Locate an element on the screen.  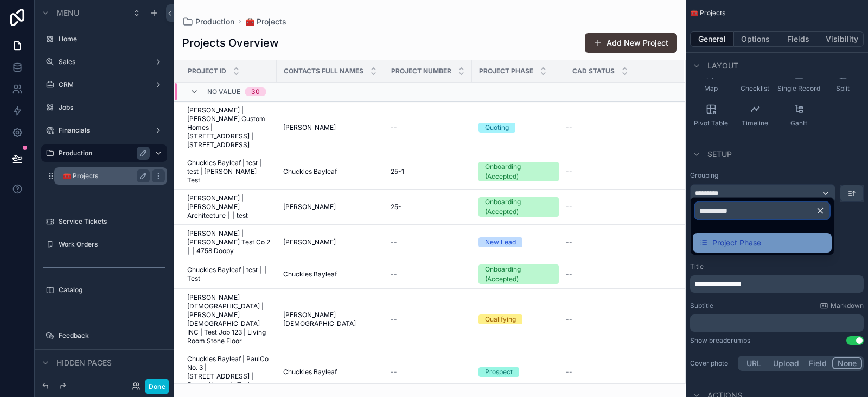
span: 25- is located at coordinates (396, 207).